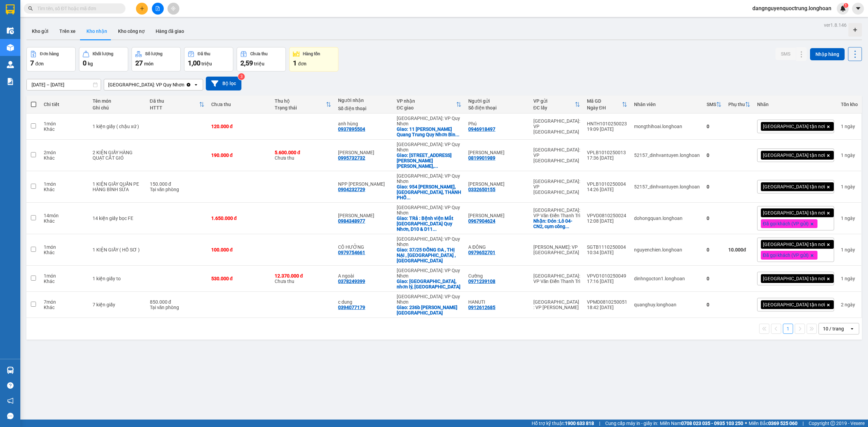 The width and height of the screenshot is (868, 427). I want to click on div: Phú, so click(497, 123).